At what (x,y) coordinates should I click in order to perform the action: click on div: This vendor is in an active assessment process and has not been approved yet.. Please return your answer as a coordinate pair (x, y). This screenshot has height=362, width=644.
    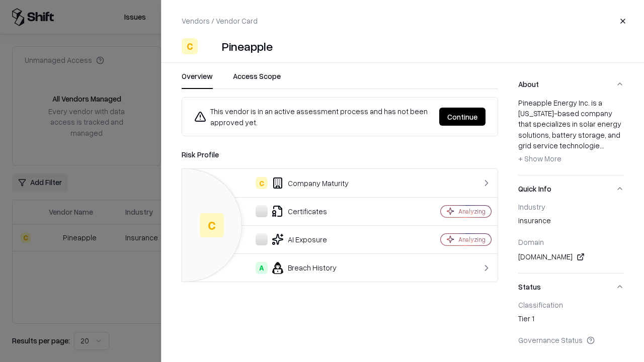
    Looking at the image, I should click on (313, 117).